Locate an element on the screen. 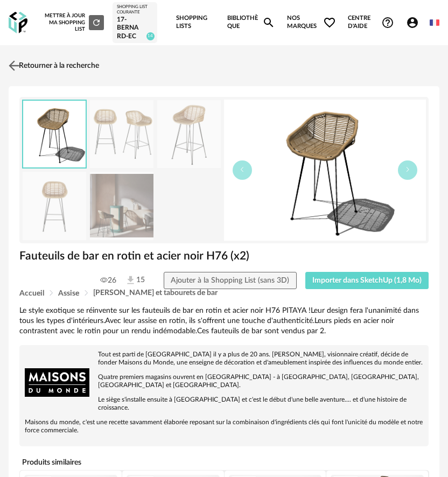  img: fr is located at coordinates (435, 23).